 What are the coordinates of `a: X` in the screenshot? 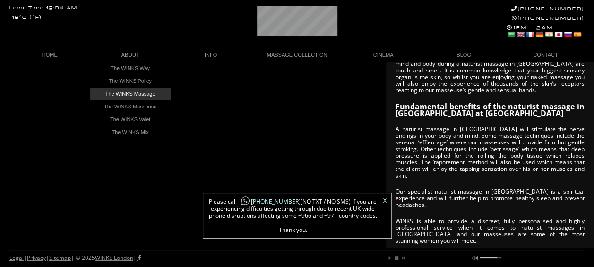 It's located at (385, 200).